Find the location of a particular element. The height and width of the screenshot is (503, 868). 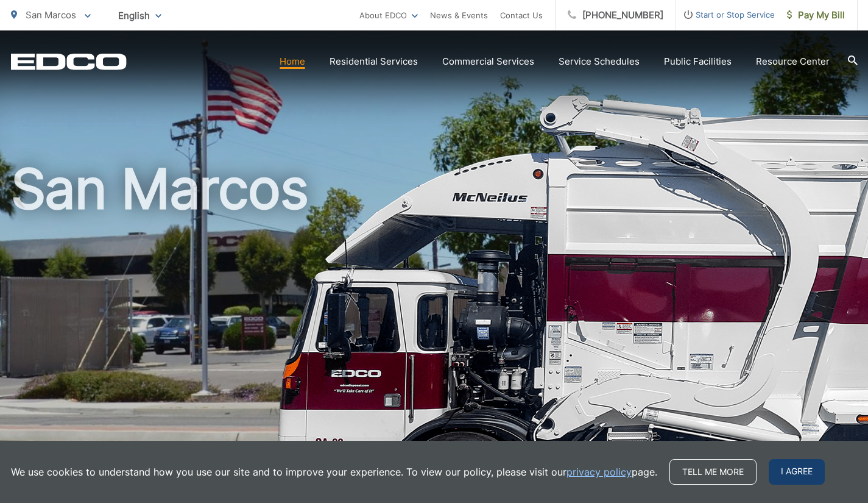

a: EDCD logo. Return to the homepage. is located at coordinates (69, 61).